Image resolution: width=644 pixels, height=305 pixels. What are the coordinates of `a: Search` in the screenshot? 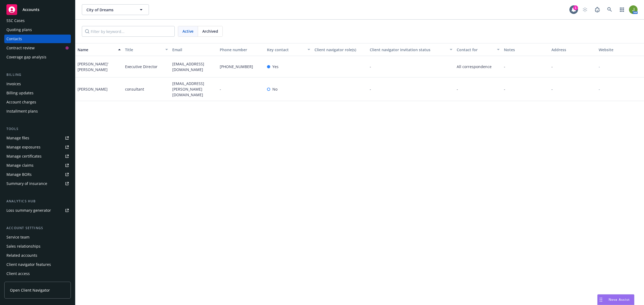 It's located at (609, 9).